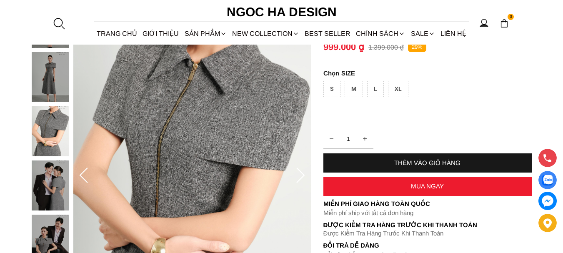 The height and width of the screenshot is (253, 563). What do you see at coordinates (328, 33) in the screenshot?
I see `a: BEST SELLER` at bounding box center [328, 33].